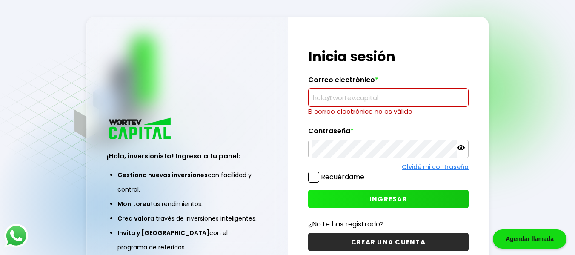 The height and width of the screenshot is (255, 575). Describe the element at coordinates (389, 57) in the screenshot. I see `h1: Inicia sesión` at that location.